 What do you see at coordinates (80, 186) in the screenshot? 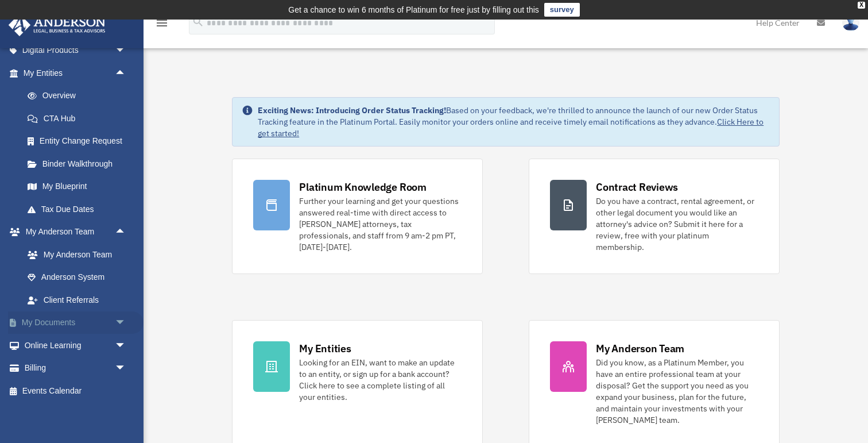
I see `a: My Blueprint` at bounding box center [80, 186].